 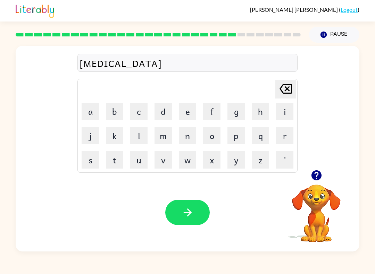 I want to click on button: n, so click(x=187, y=136).